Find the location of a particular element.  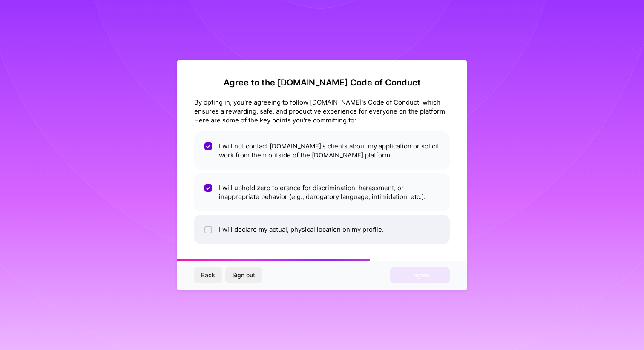

li: I will uphold zero tolerance for discrimination, harassment, or inappropriate behavior (e.g., der... is located at coordinates (322, 192).